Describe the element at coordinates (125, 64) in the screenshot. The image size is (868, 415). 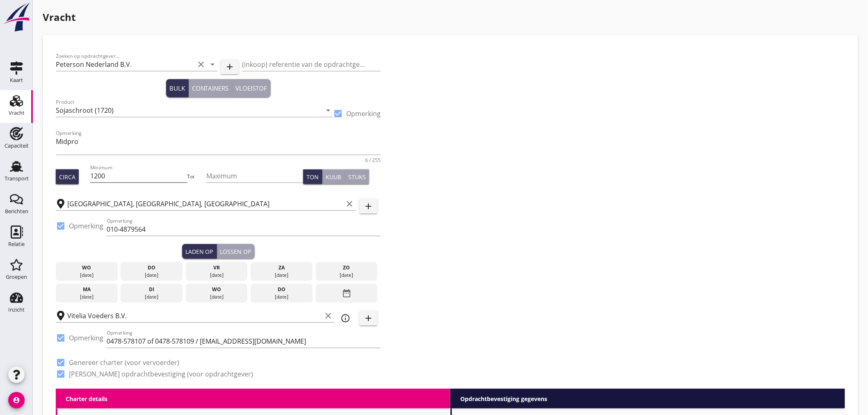
I see `input: Zoeken op opdrachtgever...` at that location.